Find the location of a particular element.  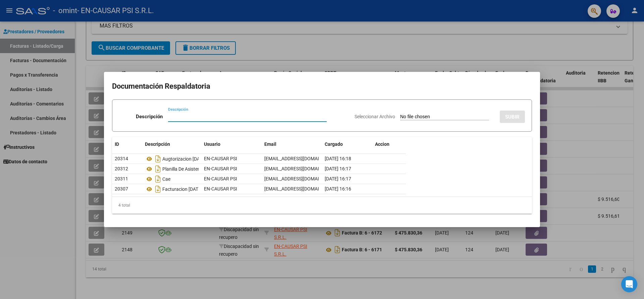

span: 20311 is located at coordinates (121, 179).